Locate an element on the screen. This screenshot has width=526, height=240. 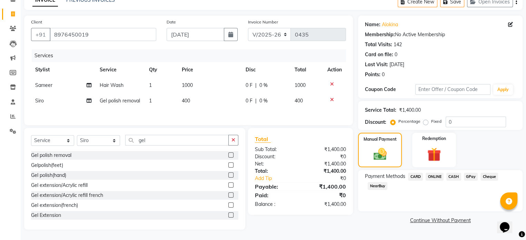
div: Net: is located at coordinates (275, 164).